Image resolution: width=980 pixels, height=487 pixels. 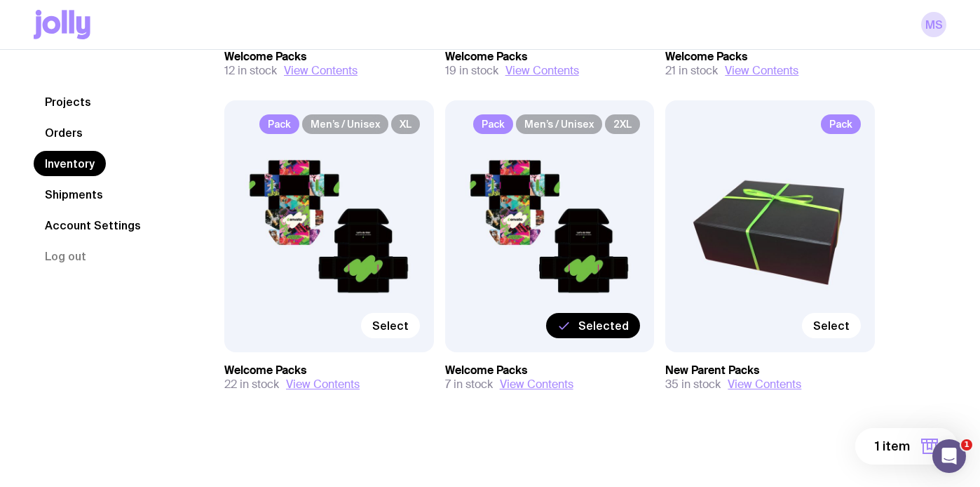 I want to click on span: 1, so click(x=967, y=444).